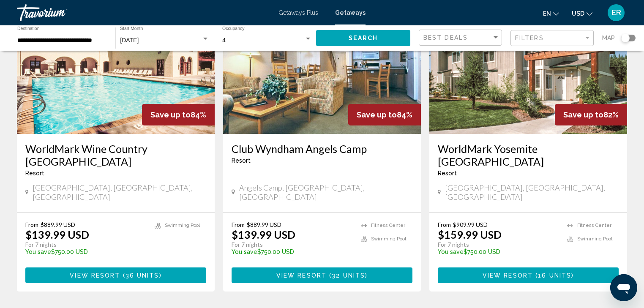  I want to click on a: View Resort(36 units), so click(116, 275).